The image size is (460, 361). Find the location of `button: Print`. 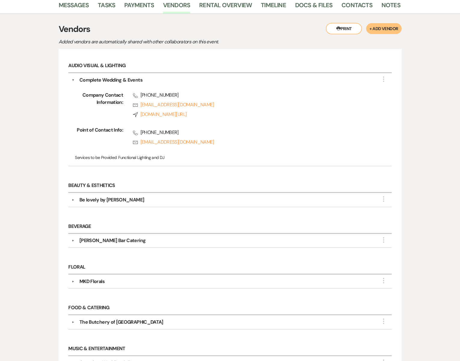

button: Print is located at coordinates (344, 29).